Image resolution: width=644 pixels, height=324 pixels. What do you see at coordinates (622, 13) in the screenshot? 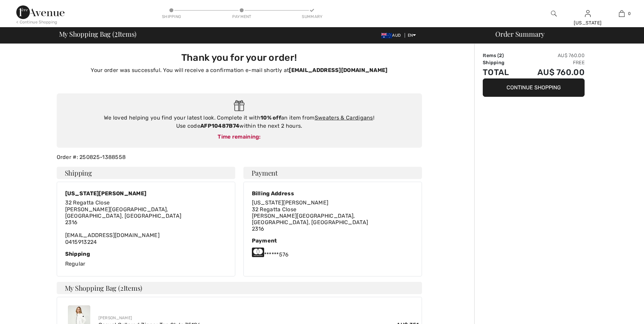
I see `img: My Bag` at bounding box center [622, 13].